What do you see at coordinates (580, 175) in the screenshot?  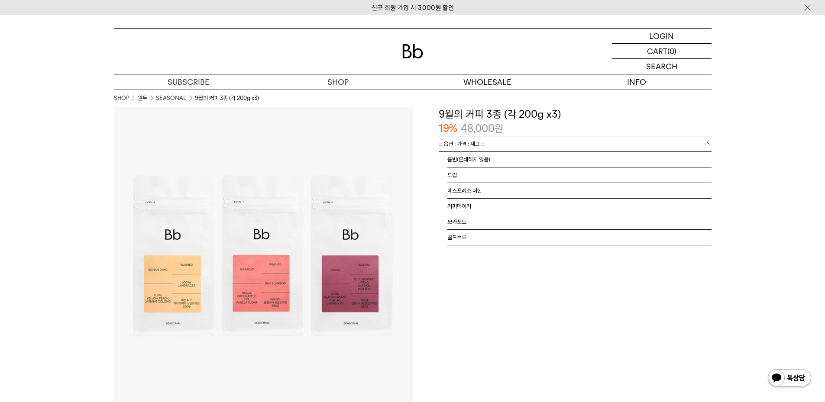 I see `li: 드립` at bounding box center [580, 175].